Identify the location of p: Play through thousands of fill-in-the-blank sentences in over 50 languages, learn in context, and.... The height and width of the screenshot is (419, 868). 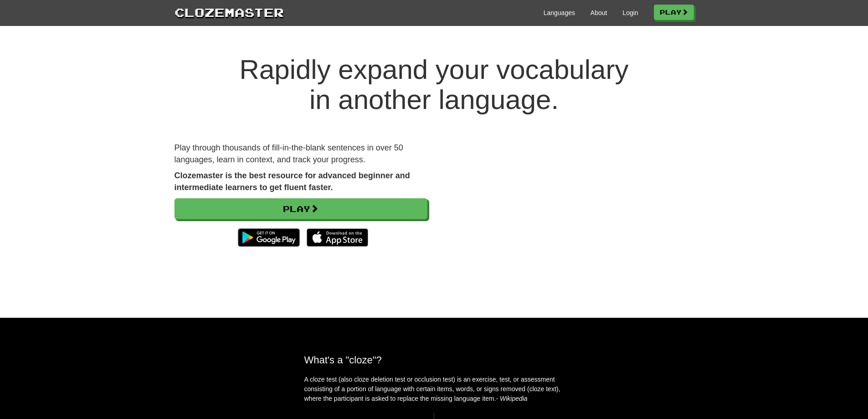
(301, 154).